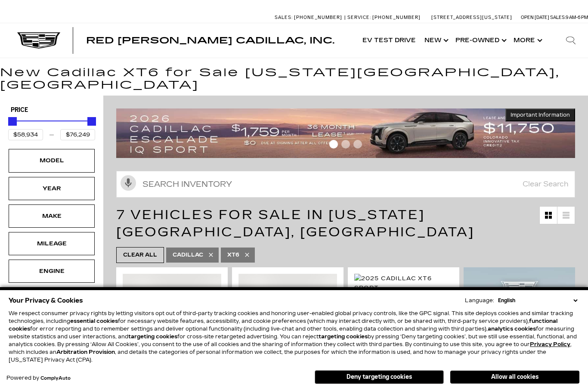  I want to click on a: Pre-Owned, so click(480, 40).